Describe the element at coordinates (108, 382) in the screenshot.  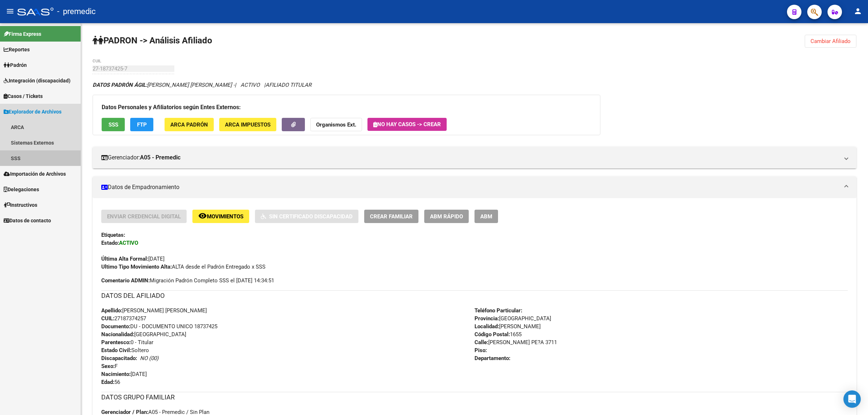
I see `strong: Edad:` at that location.